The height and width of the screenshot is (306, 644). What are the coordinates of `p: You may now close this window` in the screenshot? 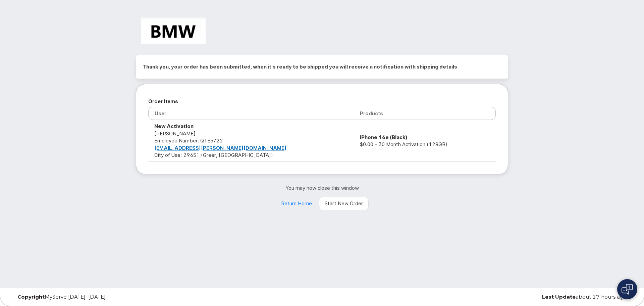 It's located at (322, 187).